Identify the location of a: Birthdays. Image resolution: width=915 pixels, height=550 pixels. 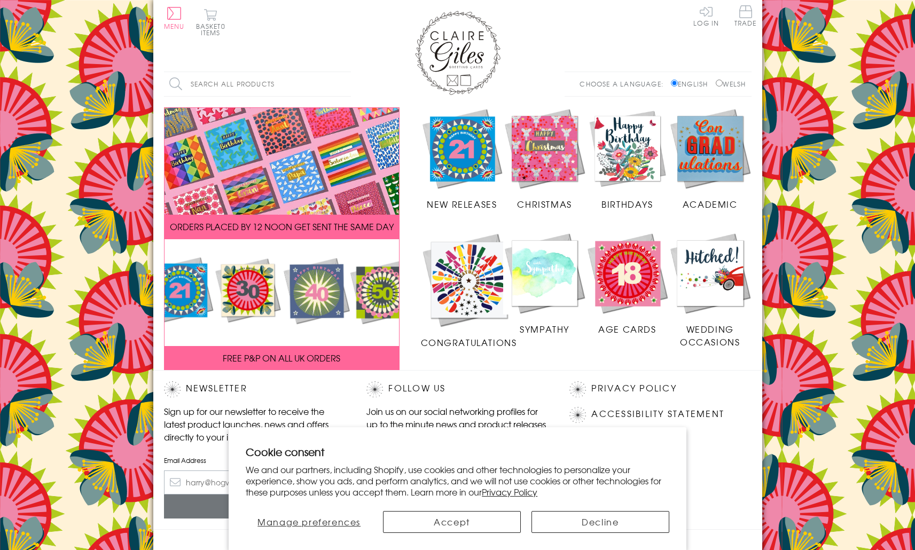
(627, 159).